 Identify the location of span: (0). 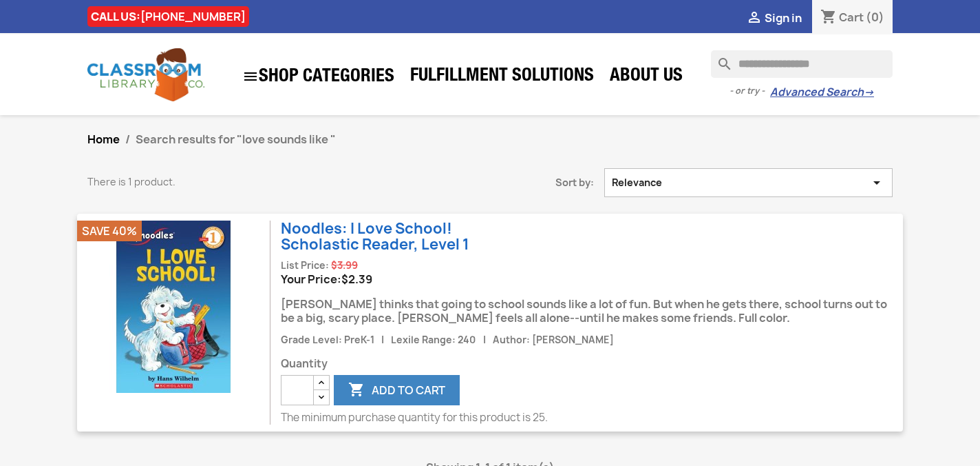
(875, 17).